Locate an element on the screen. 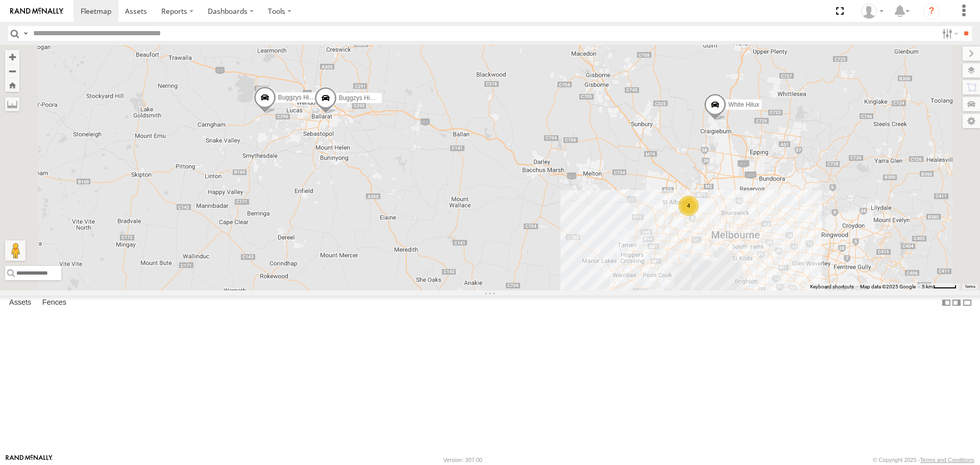 The height and width of the screenshot is (465, 980). a: Visit our Website is located at coordinates (29, 460).